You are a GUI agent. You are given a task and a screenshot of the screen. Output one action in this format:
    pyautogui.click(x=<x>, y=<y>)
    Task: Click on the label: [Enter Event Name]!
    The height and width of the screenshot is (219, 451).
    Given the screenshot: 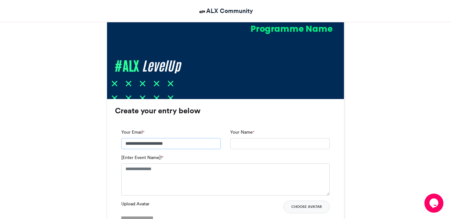 What is the action you would take?
    pyautogui.click(x=142, y=157)
    